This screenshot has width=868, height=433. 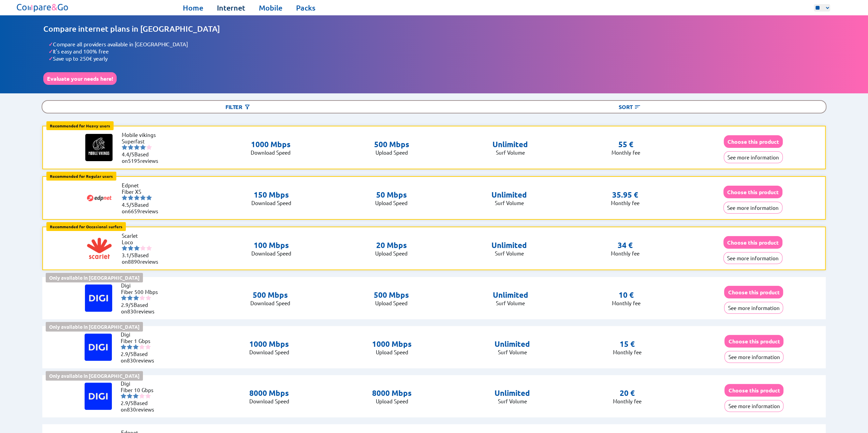 I want to click on li: Superfast, so click(x=142, y=141).